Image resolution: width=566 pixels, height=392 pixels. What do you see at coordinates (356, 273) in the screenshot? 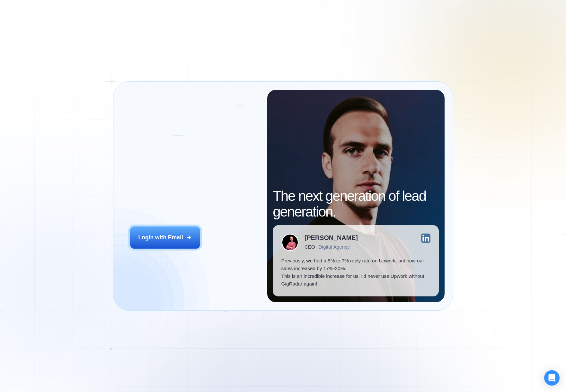
I see `p: Previously, we had a 5% to 7% reply rate on Upwork, but now our sales increased by 17%-20%. This ...` at bounding box center [356, 273].